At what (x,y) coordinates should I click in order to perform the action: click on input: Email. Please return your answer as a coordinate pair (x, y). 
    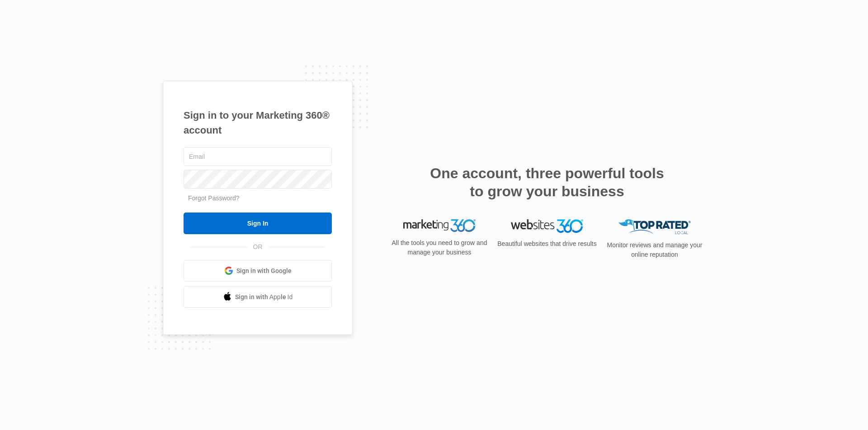
    Looking at the image, I should click on (258, 157).